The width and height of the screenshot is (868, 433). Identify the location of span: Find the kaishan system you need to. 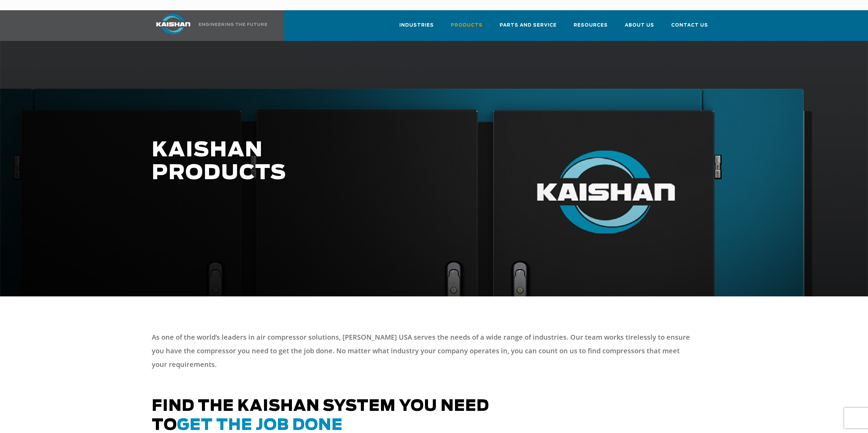
(320, 416).